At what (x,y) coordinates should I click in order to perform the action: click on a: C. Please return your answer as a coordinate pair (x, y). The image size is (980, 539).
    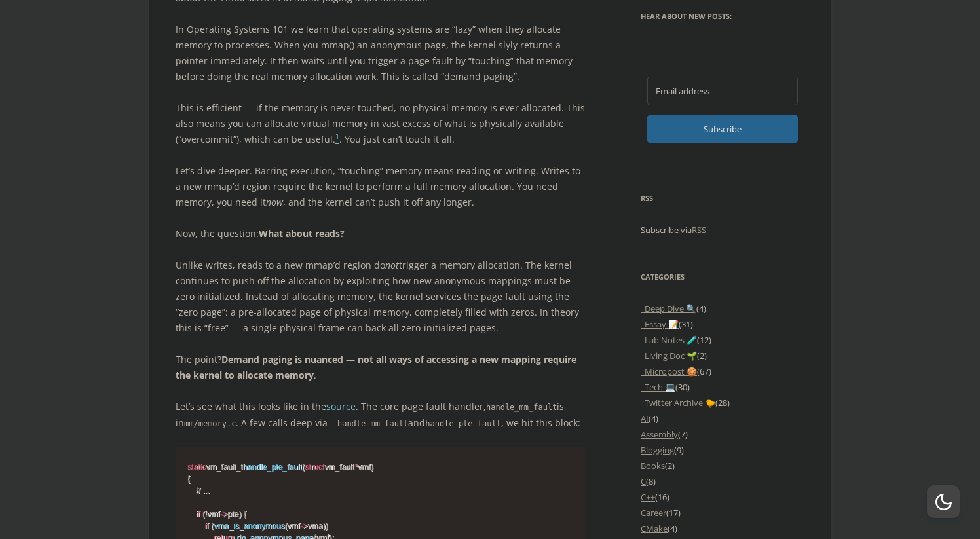
    Looking at the image, I should click on (643, 481).